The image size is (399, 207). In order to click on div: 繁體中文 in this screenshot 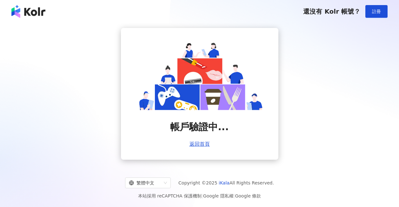, I will do `click(145, 183)`.